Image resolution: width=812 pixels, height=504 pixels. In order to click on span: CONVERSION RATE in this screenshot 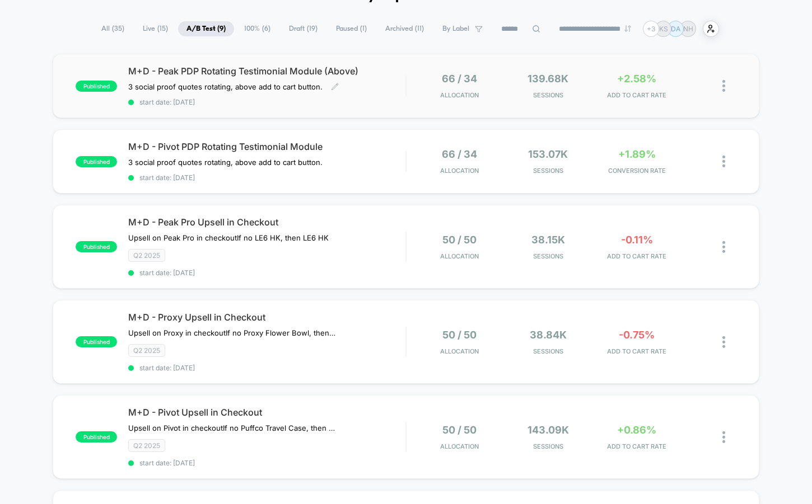, I will do `click(637, 171)`.